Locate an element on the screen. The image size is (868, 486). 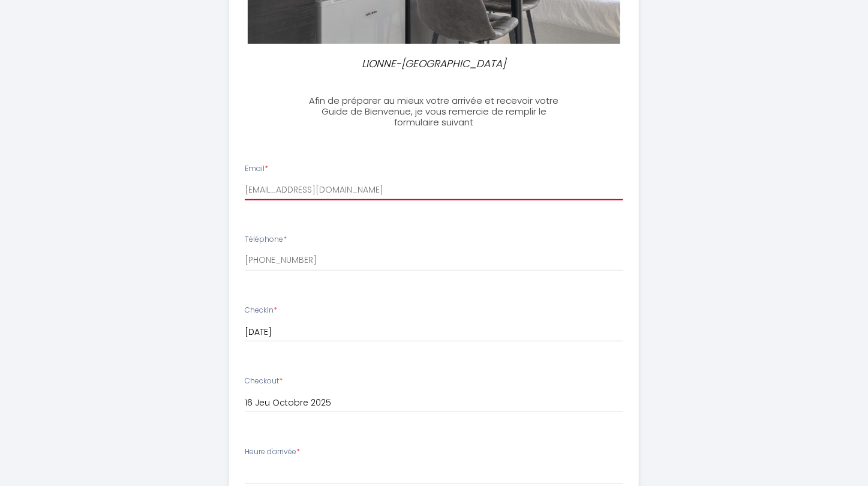
label: Heure d'arrivée is located at coordinates (272, 451).